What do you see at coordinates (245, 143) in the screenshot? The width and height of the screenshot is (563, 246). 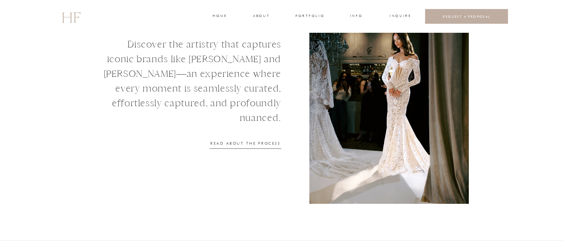 I see `a: READ ABOUT THE PROCESS` at bounding box center [245, 143].